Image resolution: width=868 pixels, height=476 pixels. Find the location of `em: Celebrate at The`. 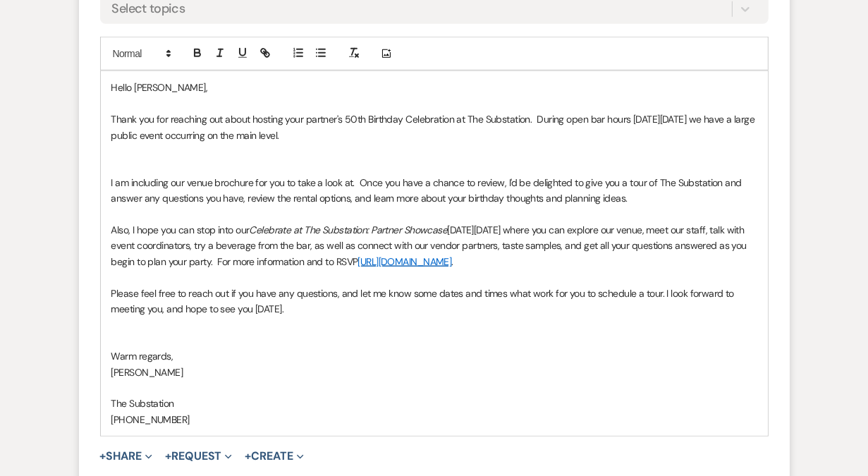

em: Celebrate at The is located at coordinates (284, 230).